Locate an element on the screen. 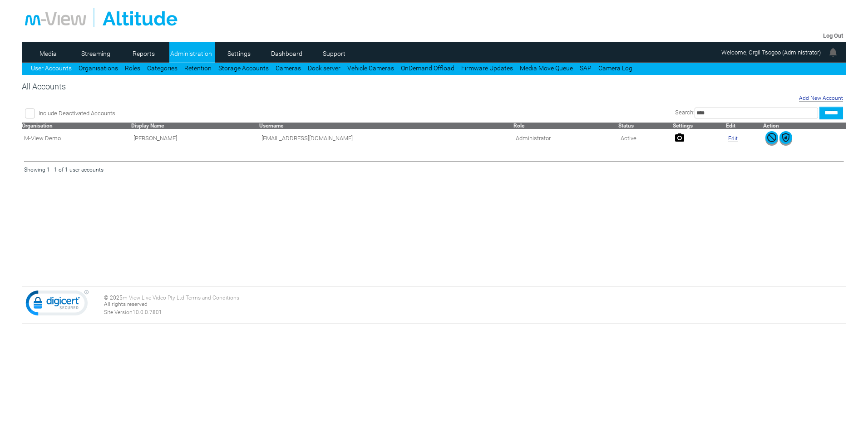  div: Site Version is located at coordinates (473, 312).